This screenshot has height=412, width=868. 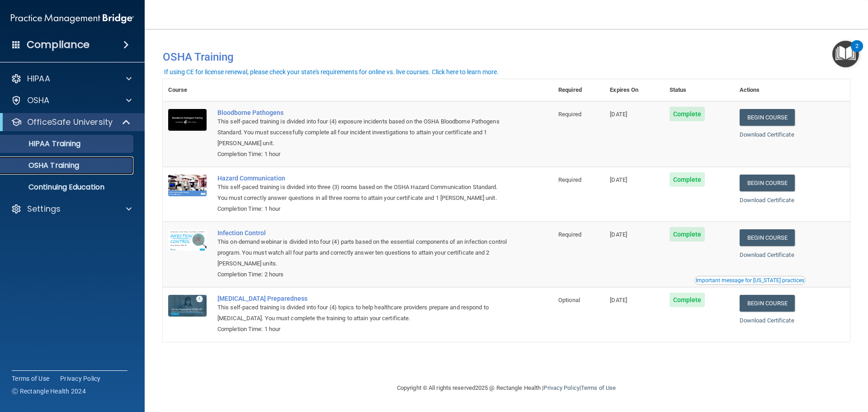 I want to click on div: Infection Control, so click(x=362, y=233).